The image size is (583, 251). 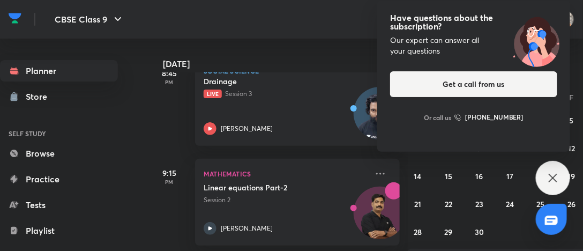 What do you see at coordinates (15, 19) in the screenshot?
I see `a: Company Logo` at bounding box center [15, 19].